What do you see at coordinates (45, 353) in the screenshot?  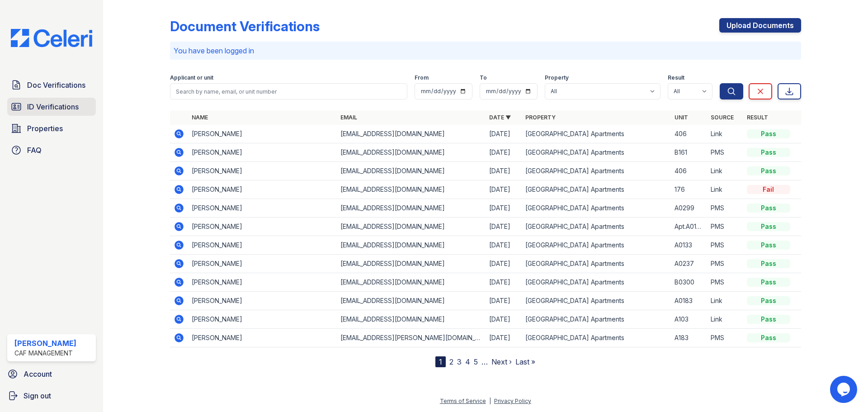 I see `div: CAF Management` at bounding box center [45, 353].